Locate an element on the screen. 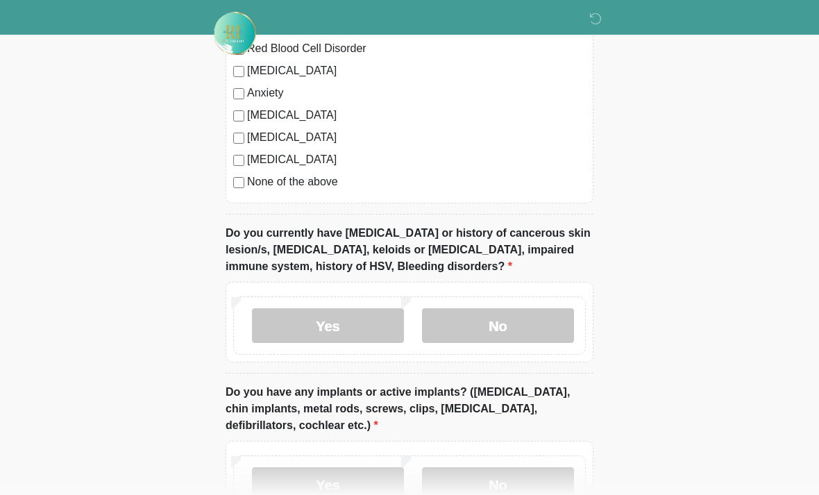 Image resolution: width=819 pixels, height=495 pixels. label: Yes is located at coordinates (328, 325).